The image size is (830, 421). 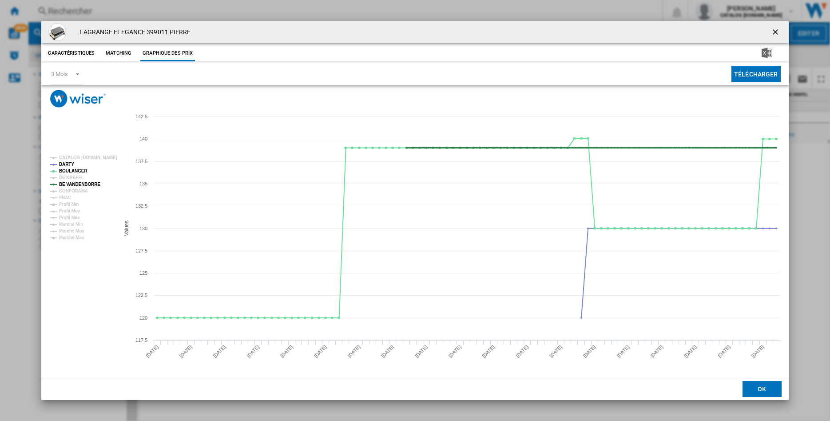 I want to click on tspan: Profil Max, so click(x=69, y=217).